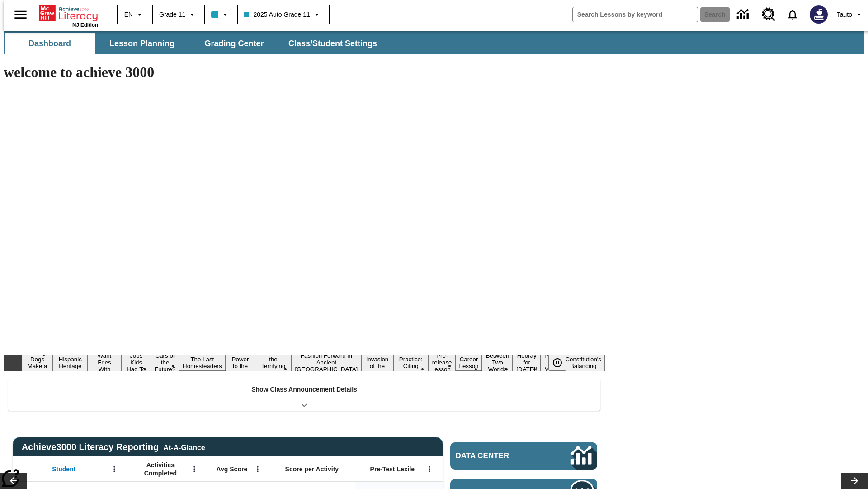 The width and height of the screenshot is (868, 489). Describe the element at coordinates (819, 15) in the screenshot. I see `button: Select a new avatar` at that location.